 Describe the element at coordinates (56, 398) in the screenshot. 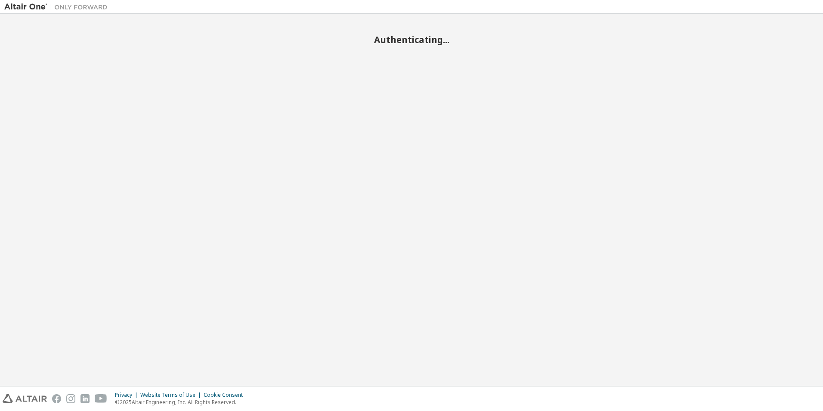

I see `img: facebook.svg` at that location.